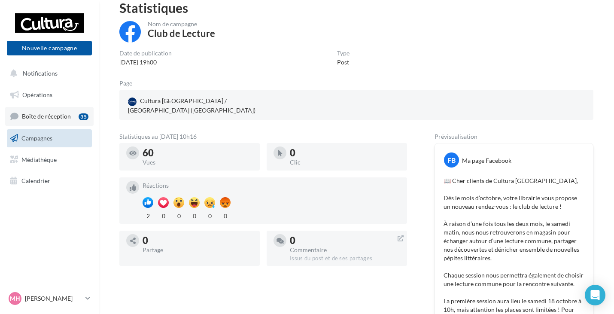 This screenshot has height=314, width=614. What do you see at coordinates (356, 8) in the screenshot?
I see `div: Statistiques` at bounding box center [356, 8].